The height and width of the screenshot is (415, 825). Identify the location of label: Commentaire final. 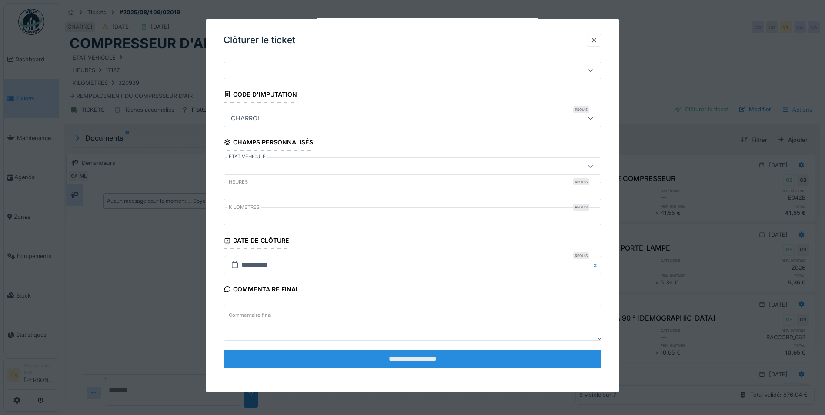
(250, 315).